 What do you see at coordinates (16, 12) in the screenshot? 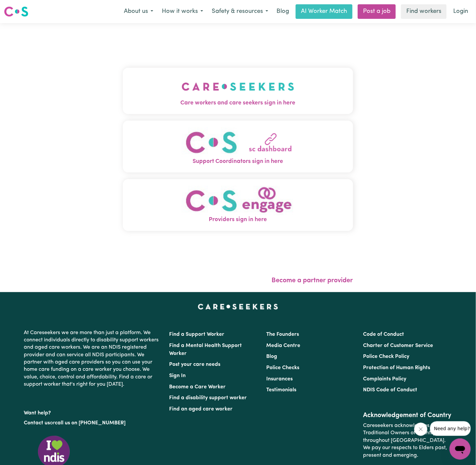
I see `img: Careseekers logo` at bounding box center [16, 12].